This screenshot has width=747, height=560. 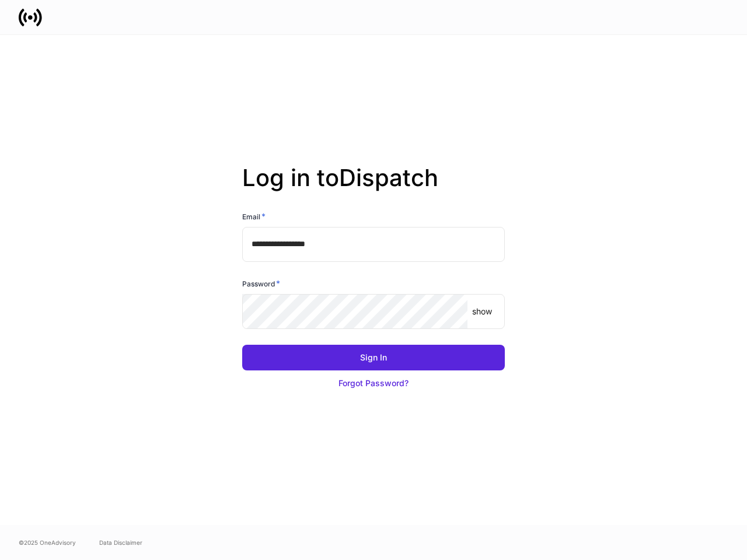 What do you see at coordinates (373, 384) in the screenshot?
I see `button: Forgot Password?` at bounding box center [373, 384].